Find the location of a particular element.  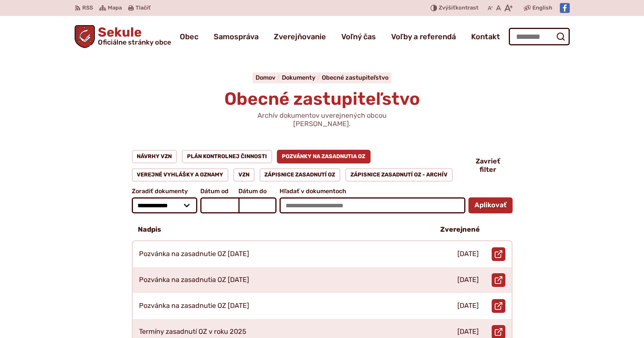

a: Samospráva is located at coordinates (236, 36).